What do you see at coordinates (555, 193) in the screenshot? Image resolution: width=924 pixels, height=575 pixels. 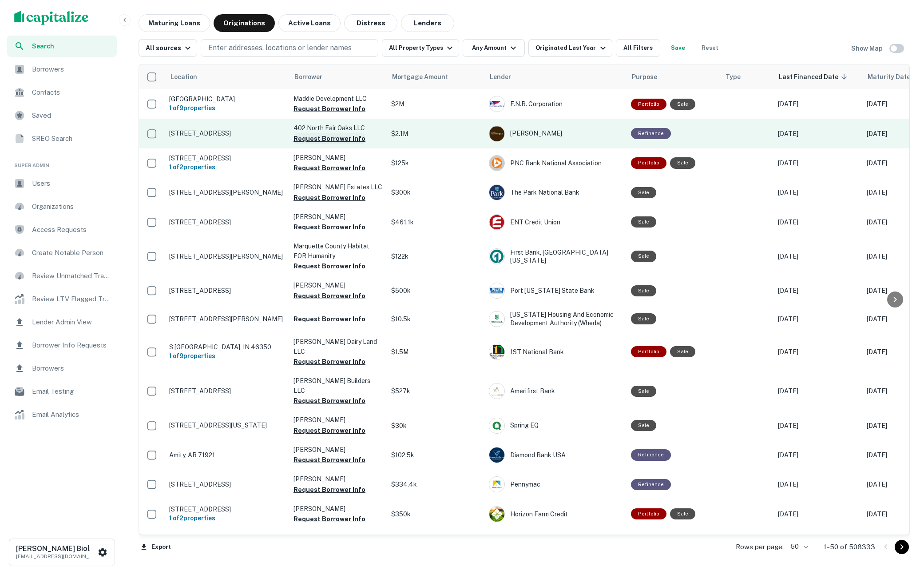 I see `div: The Park National Bank` at bounding box center [555, 193].